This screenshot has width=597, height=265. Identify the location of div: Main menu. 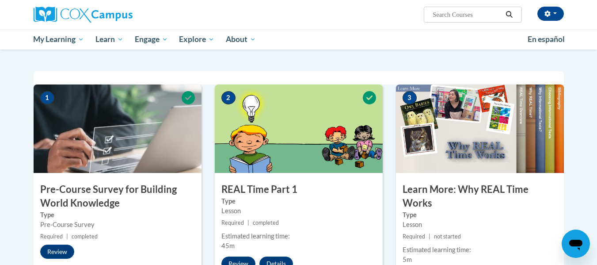
(299, 39).